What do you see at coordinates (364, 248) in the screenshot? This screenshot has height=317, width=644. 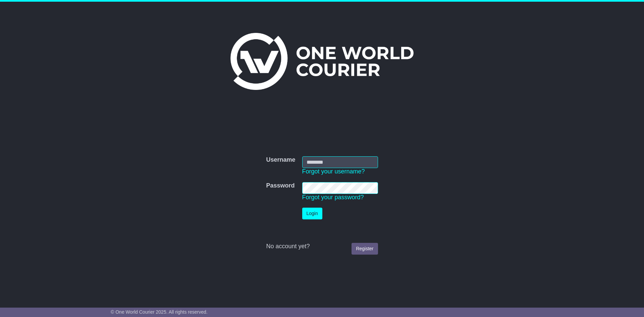 I see `a: Register` at bounding box center [364, 248].